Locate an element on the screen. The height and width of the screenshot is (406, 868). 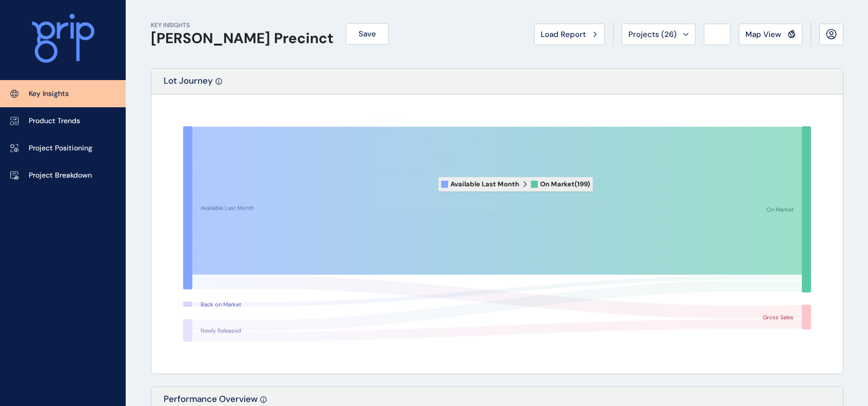
p: Project Positioning is located at coordinates (61, 148).